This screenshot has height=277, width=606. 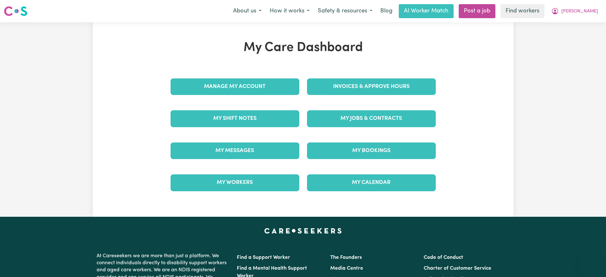 I want to click on a: My Bookings, so click(x=371, y=151).